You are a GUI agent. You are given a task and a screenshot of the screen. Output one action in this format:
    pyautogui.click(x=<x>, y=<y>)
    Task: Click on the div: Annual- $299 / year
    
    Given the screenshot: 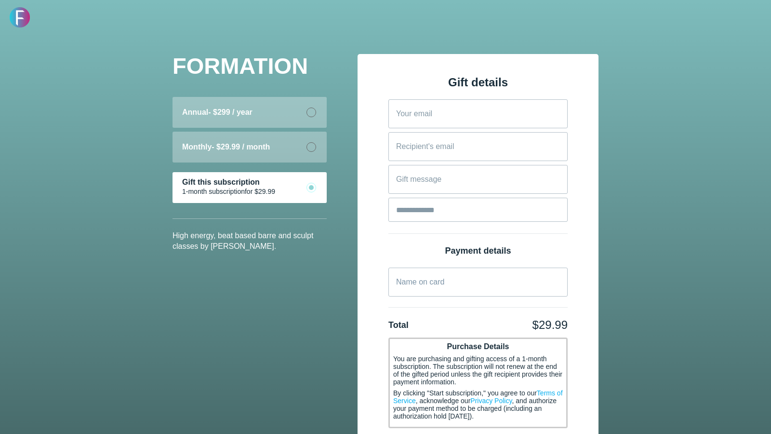 What is the action you would take?
    pyautogui.click(x=250, y=112)
    